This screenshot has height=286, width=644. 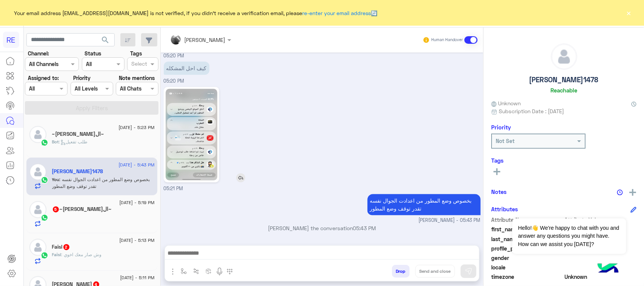 I want to click on button: Drop, so click(x=401, y=271).